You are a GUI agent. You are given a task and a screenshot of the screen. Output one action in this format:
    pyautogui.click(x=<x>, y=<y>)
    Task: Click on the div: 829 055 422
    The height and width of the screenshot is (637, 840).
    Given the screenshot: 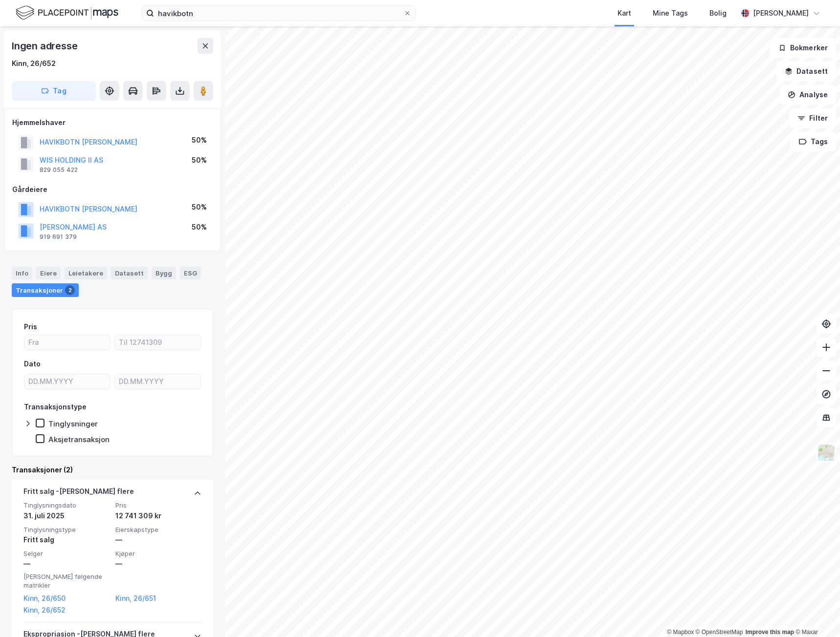 What is the action you would take?
    pyautogui.click(x=59, y=170)
    